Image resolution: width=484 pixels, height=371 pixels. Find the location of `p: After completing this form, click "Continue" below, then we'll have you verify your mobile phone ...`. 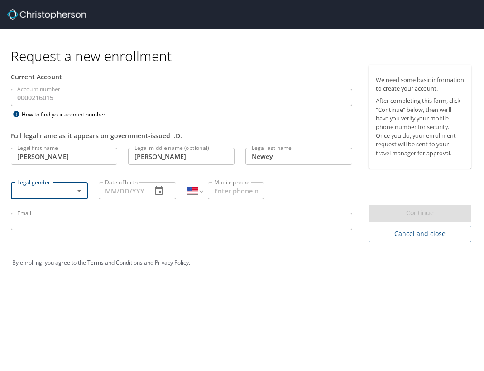

p: After completing this form, click "Continue" below, then we'll have you verify your mobile phone ... is located at coordinates (420, 127).